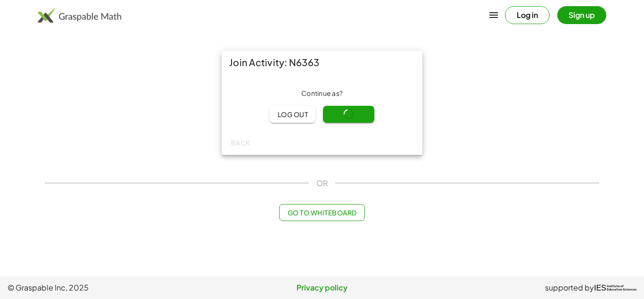 The width and height of the screenshot is (644, 299). I want to click on a: IESInstitute ofEducation Sciences, so click(615, 287).